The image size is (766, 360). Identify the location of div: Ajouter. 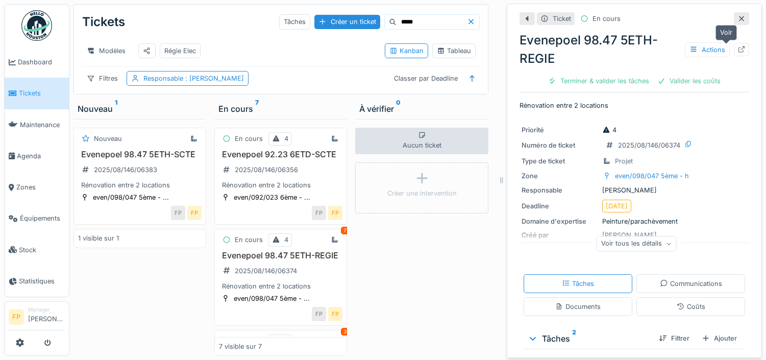
(719, 338).